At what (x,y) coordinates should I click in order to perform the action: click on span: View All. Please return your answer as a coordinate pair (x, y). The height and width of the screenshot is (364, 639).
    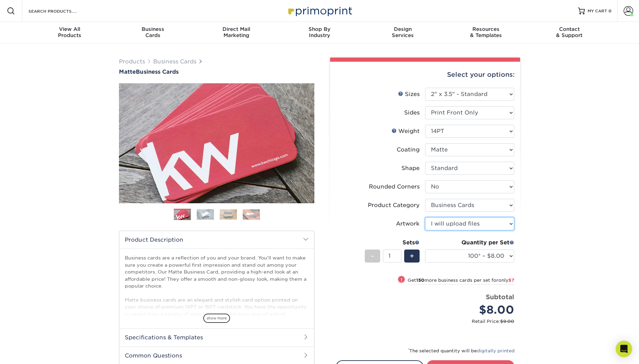
    Looking at the image, I should click on (69, 29).